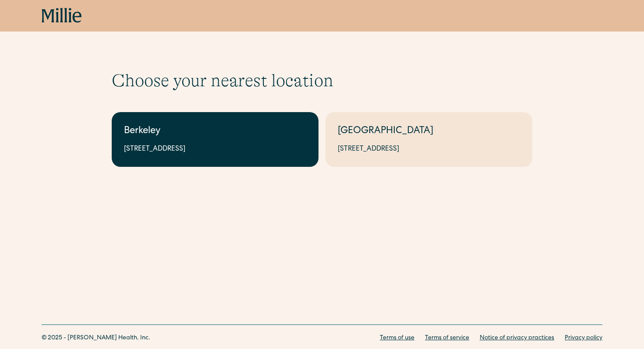  Describe the element at coordinates (397, 338) in the screenshot. I see `a: Terms of use` at that location.